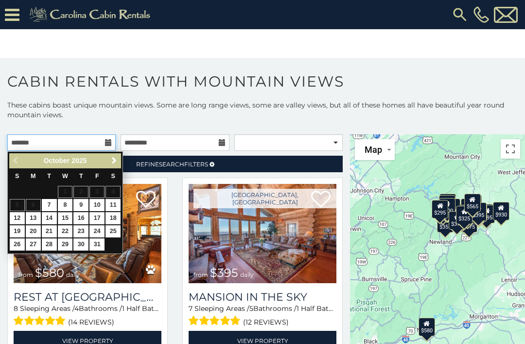 This screenshot has width=525, height=344. I want to click on span: Tuesday, so click(49, 176).